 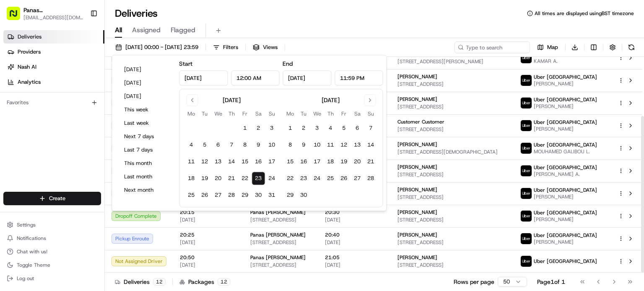 I want to click on button: 31, so click(x=272, y=196).